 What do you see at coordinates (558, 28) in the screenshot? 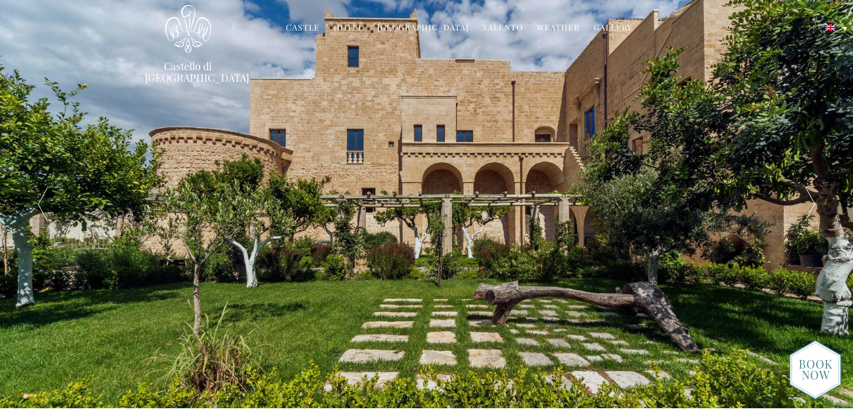
I see `a: Weather` at bounding box center [558, 28].